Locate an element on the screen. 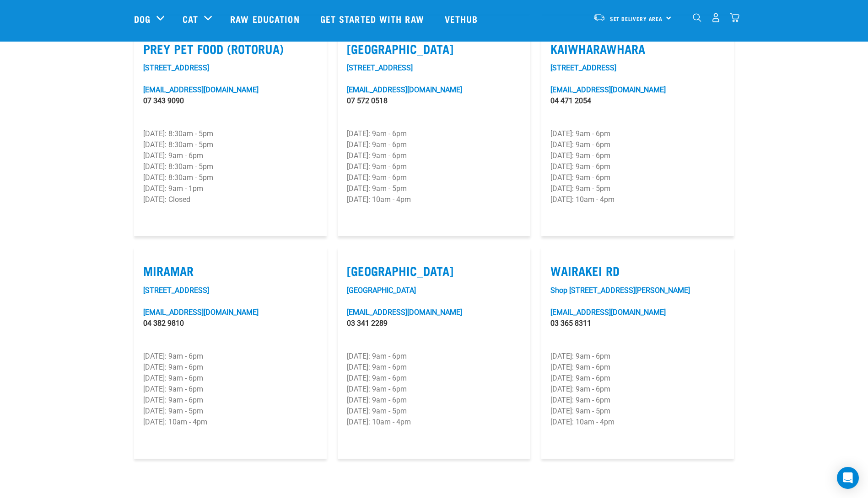 The width and height of the screenshot is (868, 498). span: Set Delivery Area is located at coordinates (637, 19).